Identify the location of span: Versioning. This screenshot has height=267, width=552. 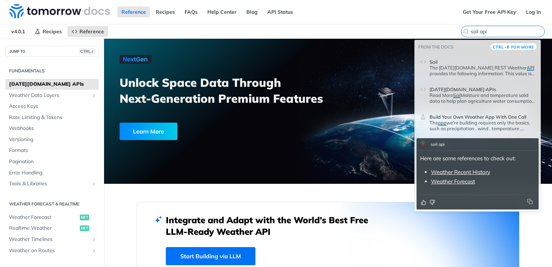
(53, 139).